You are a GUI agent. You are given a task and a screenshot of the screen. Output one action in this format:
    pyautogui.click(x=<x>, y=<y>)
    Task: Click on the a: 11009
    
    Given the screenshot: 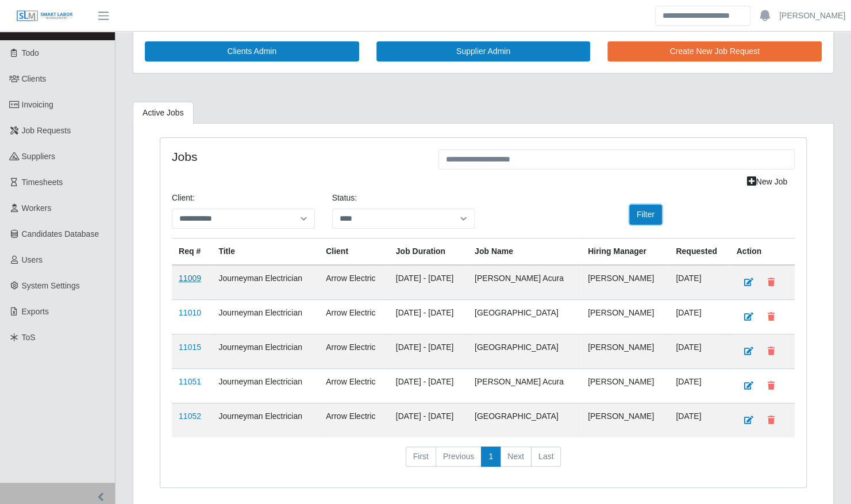 What is the action you would take?
    pyautogui.click(x=190, y=278)
    